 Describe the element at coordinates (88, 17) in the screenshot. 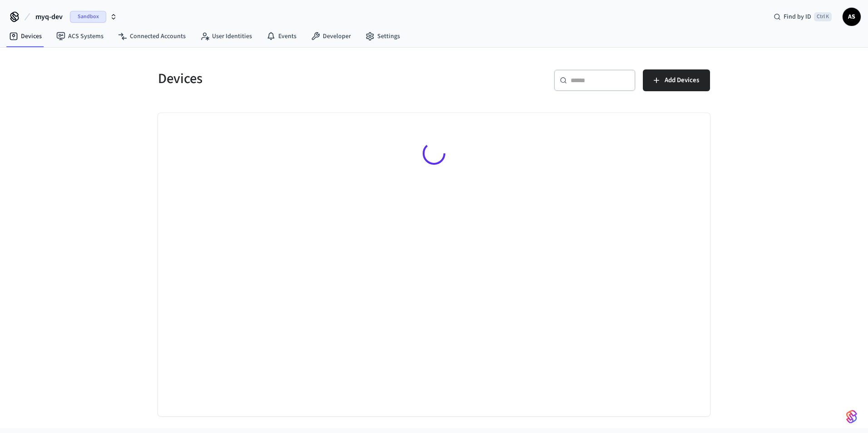

I see `span: Sandbox` at that location.